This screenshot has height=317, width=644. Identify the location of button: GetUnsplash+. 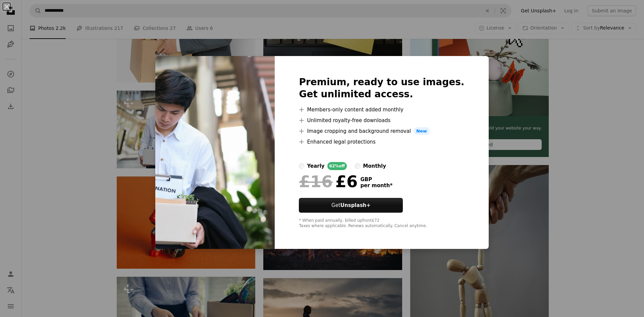
(351, 205).